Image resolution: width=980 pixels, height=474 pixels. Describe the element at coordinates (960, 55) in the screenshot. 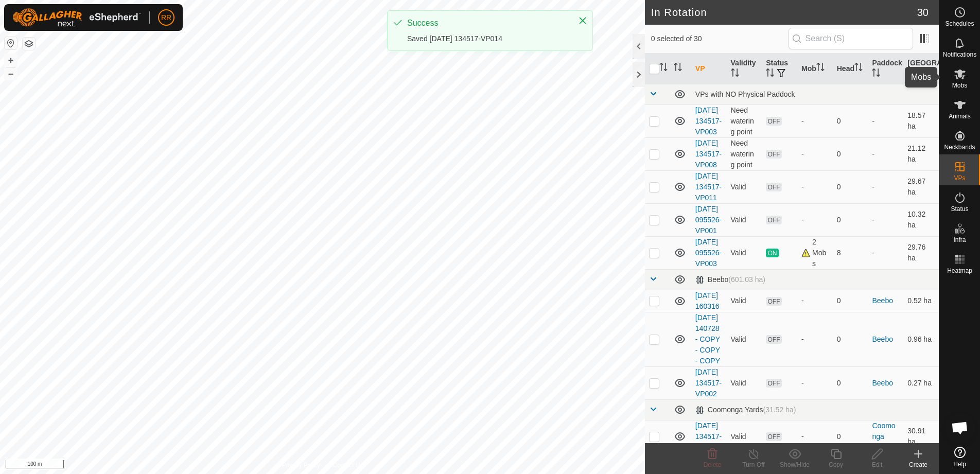

I see `span: Notifications` at that location.